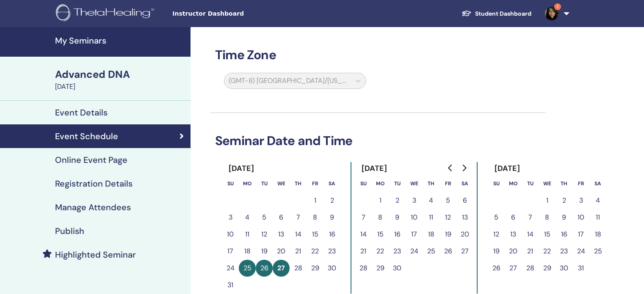 Image resolution: width=644 pixels, height=294 pixels. What do you see at coordinates (315, 201) in the screenshot?
I see `button: 1` at bounding box center [315, 201].